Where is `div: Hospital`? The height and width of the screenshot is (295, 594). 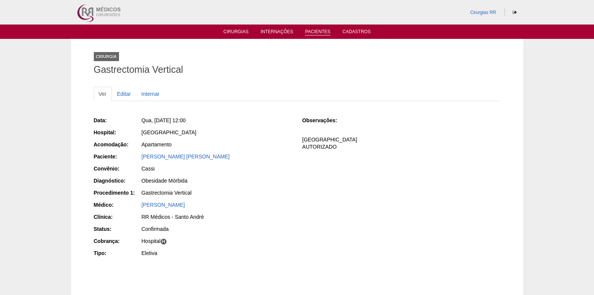
div: Hospital is located at coordinates (217, 241).